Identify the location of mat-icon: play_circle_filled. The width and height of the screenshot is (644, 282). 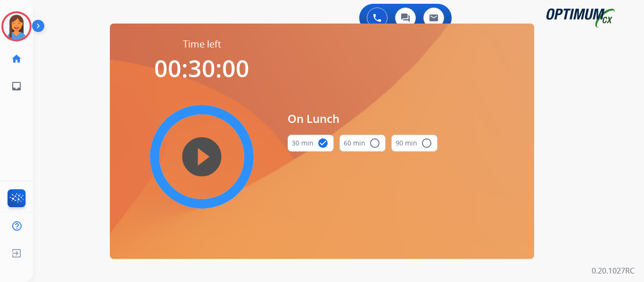
(202, 157).